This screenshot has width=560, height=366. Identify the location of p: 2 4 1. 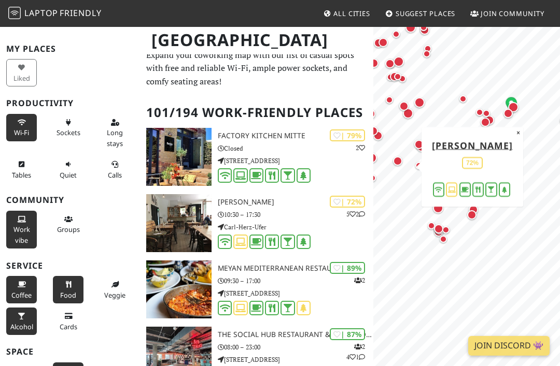
(355, 352).